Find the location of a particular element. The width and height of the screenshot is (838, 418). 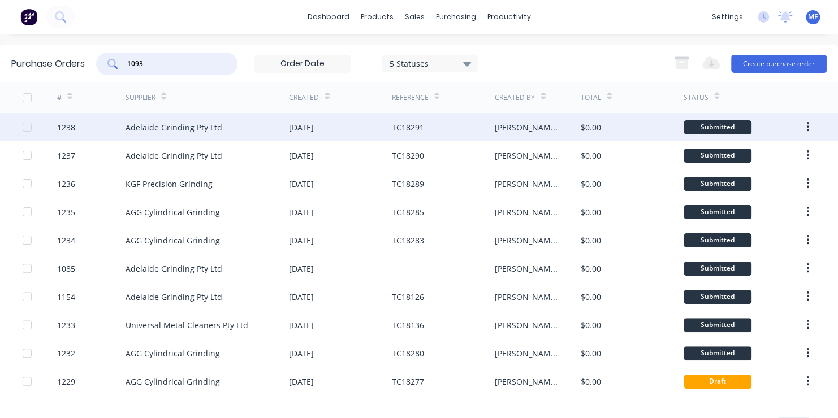

span: MF is located at coordinates (813, 17).